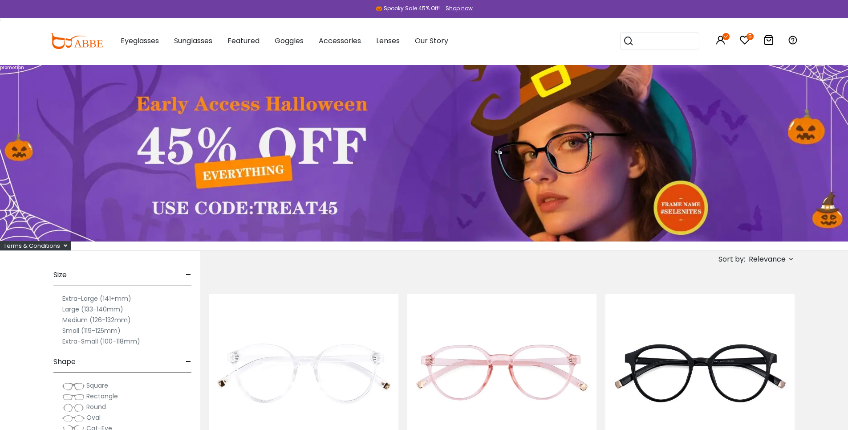 Image resolution: width=848 pixels, height=430 pixels. I want to click on i: 5, so click(750, 37).